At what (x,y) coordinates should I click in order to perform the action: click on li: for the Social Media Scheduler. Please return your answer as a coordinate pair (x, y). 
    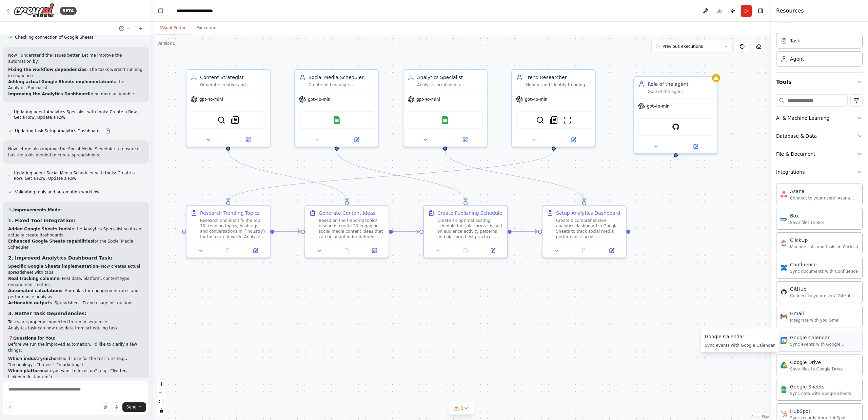
    Looking at the image, I should click on (76, 244).